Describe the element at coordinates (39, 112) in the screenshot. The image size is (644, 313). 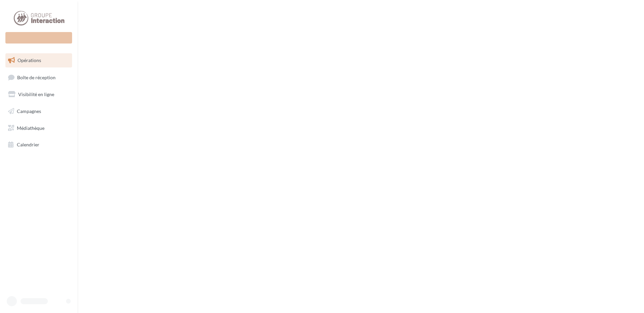
I see `a: Campagnes` at that location.